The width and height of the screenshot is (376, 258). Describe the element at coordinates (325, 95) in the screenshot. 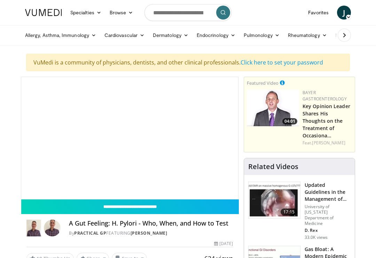

I see `a: Bayer Gastroenterology` at that location.